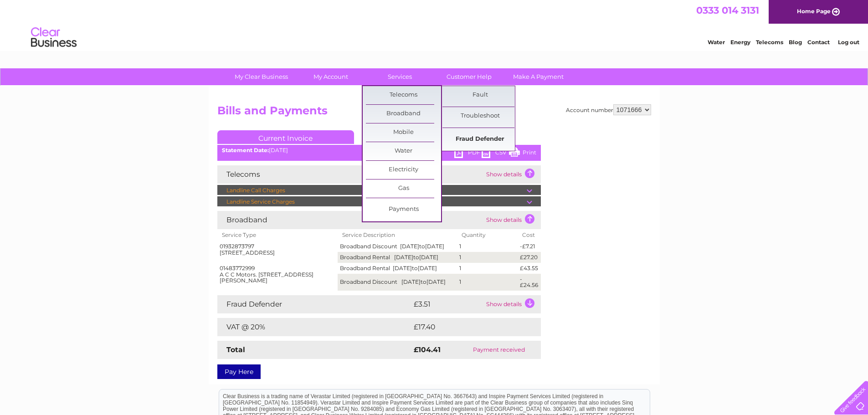 The image size is (868, 415). Describe the element at coordinates (467, 327) in the screenshot. I see `td: £17.40` at that location.